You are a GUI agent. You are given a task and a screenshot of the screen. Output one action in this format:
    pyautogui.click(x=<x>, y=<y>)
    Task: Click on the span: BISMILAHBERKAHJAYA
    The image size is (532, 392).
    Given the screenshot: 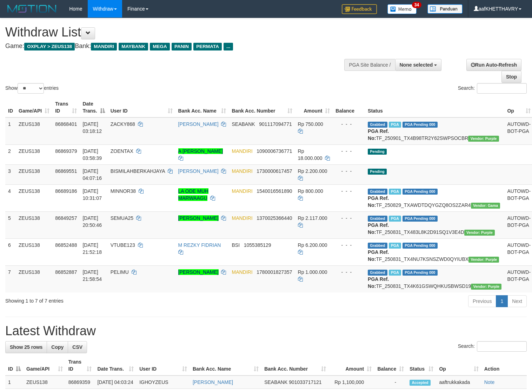 What is the action you would take?
    pyautogui.click(x=137, y=172)
    